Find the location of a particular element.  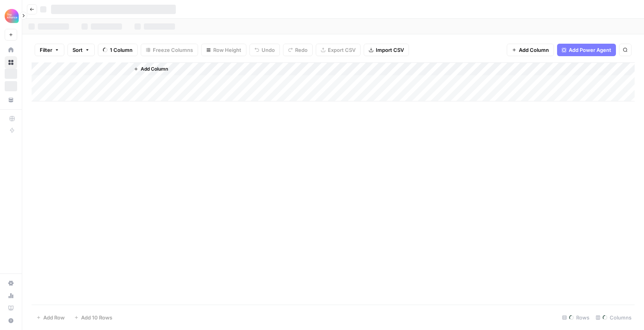

button: Add 10 Rows is located at coordinates (93, 317).